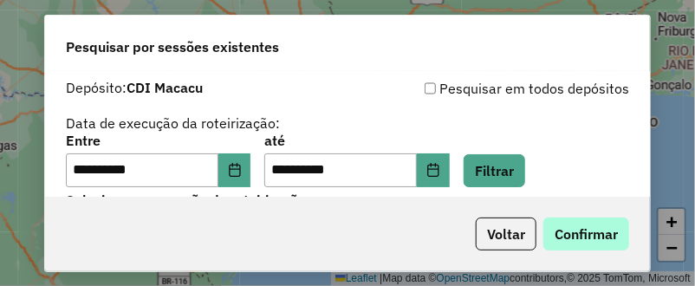 This screenshot has width=695, height=286. Describe the element at coordinates (586, 234) in the screenshot. I see `button: Confirmar` at that location.